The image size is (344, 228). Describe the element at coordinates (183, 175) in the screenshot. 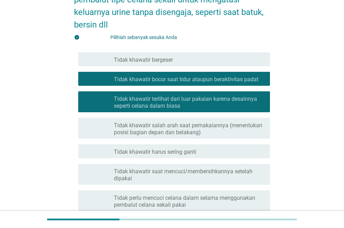

I see `font: Tidak khawatir saat mencuci/membersihkannya setelah dipakai` at that location.